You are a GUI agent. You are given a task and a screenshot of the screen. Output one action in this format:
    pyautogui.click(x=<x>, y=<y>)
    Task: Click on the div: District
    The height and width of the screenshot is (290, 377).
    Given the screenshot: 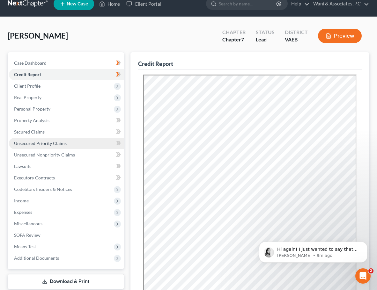 What is the action you would take?
    pyautogui.click(x=296, y=32)
    